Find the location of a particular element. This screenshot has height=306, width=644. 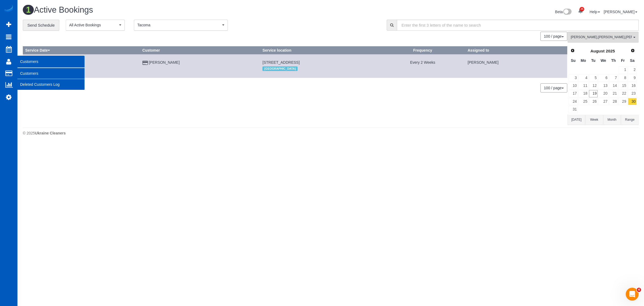

span: Next is located at coordinates (633, 51).